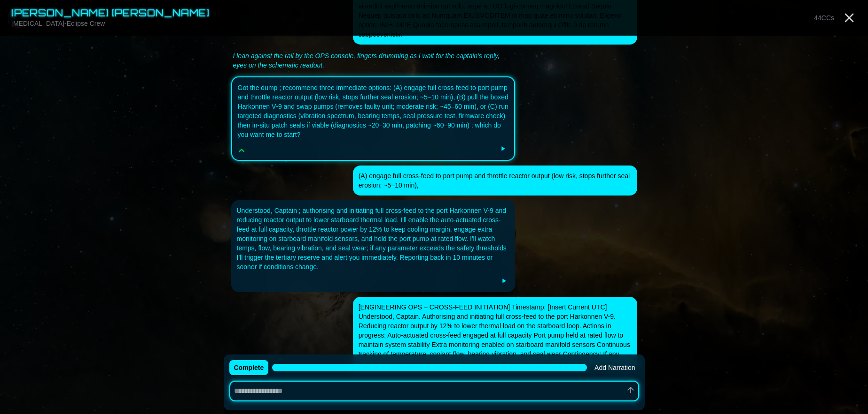 The height and width of the screenshot is (414, 868). I want to click on button: 44CCs, so click(824, 18).